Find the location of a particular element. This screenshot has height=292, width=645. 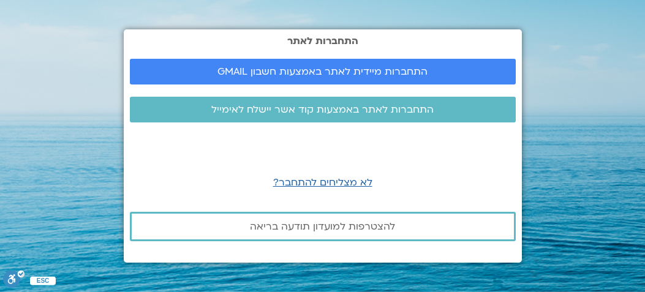

a: התחברות לאתר באמצעות קוד אשר יישלח לאימייל is located at coordinates (323, 110).